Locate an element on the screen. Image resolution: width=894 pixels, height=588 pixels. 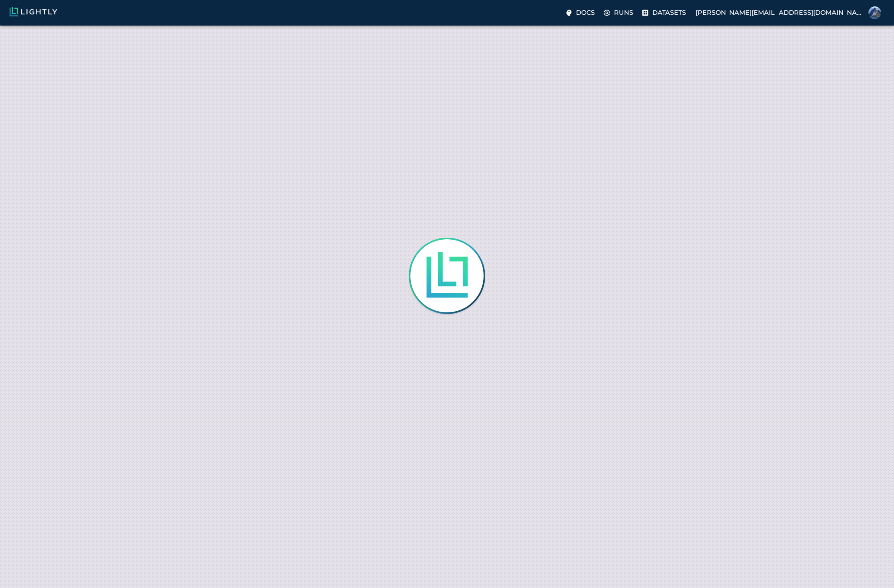
p: Docs is located at coordinates (586, 13).